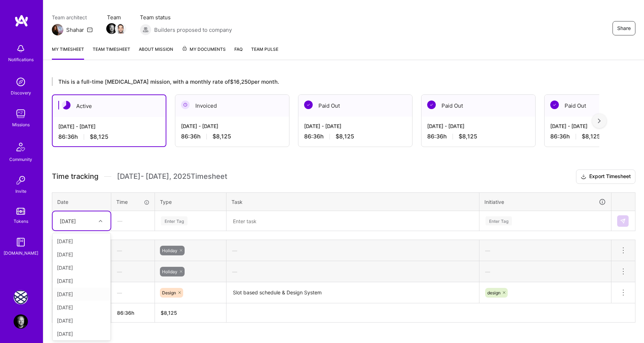 Image resolution: width=644 pixels, height=343 pixels. I want to click on img: bell, so click(21, 49).